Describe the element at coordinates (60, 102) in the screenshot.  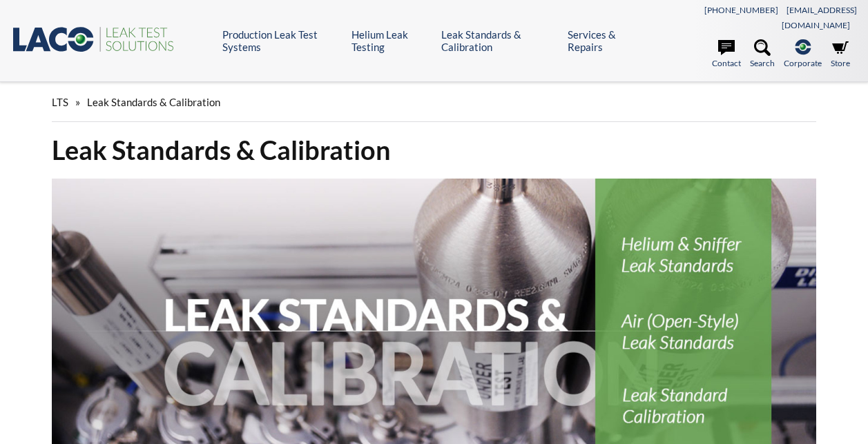
I see `span: LTS` at that location.